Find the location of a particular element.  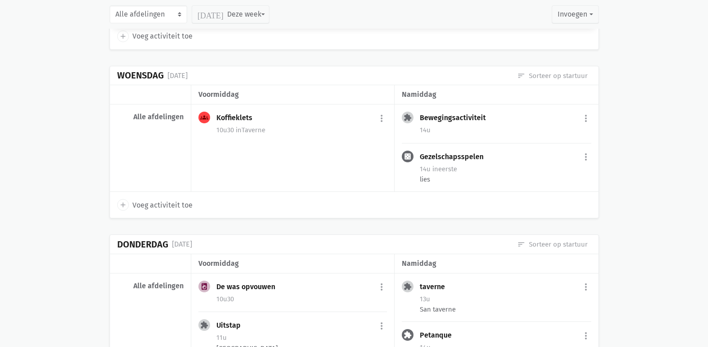

button: Deze week is located at coordinates (230, 14).